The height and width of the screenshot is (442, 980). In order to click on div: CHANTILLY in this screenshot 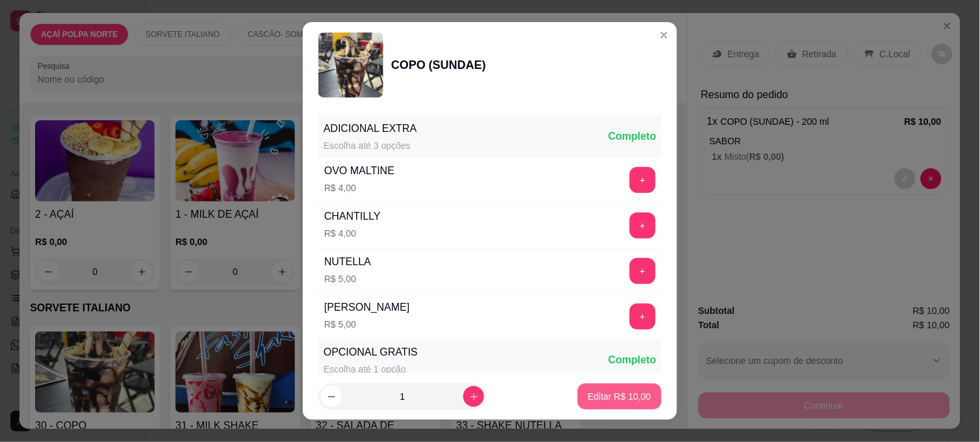, I will do `click(352, 216)`.